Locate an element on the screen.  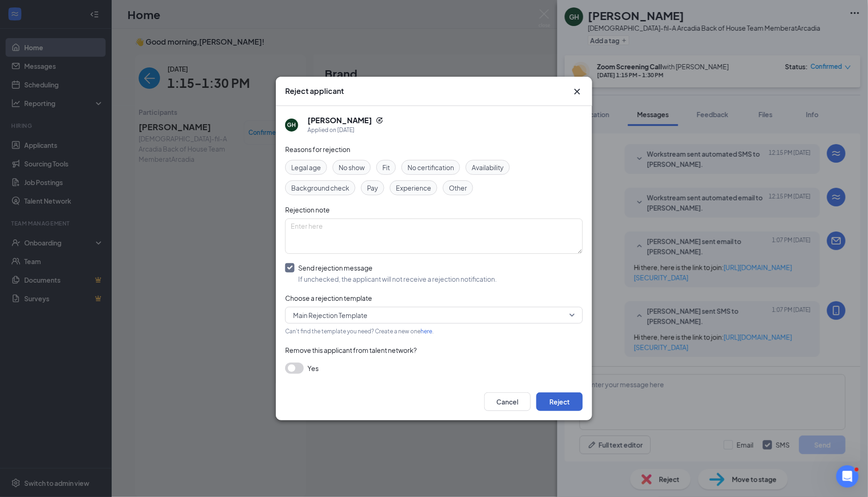
span: Yes is located at coordinates (313, 368).